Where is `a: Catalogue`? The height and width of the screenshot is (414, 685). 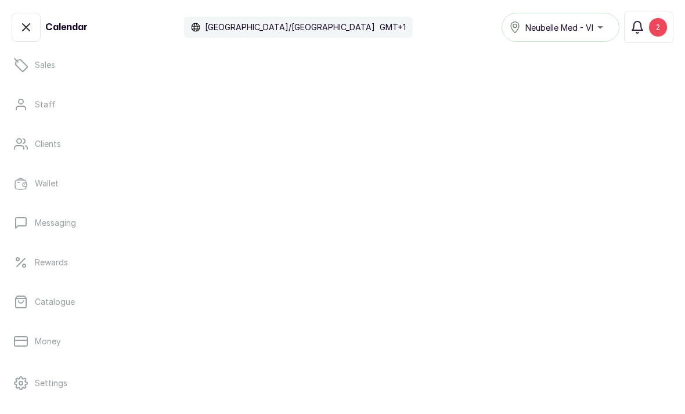 a: Catalogue is located at coordinates (343, 302).